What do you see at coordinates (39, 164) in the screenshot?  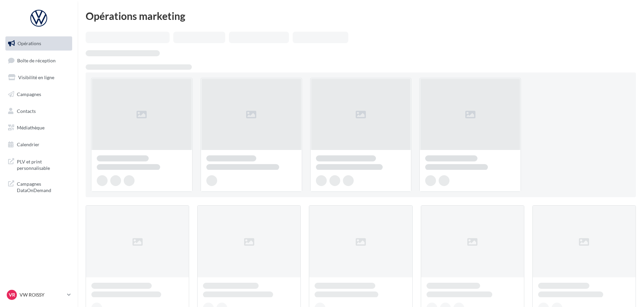 I see `a: PLV et print personnalisable` at bounding box center [39, 164].